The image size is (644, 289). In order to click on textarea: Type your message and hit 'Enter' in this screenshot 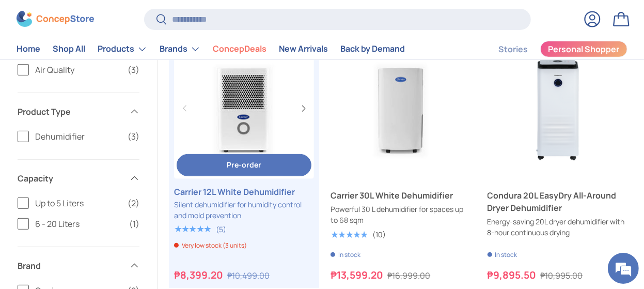, I will do `click(101, 203)`.